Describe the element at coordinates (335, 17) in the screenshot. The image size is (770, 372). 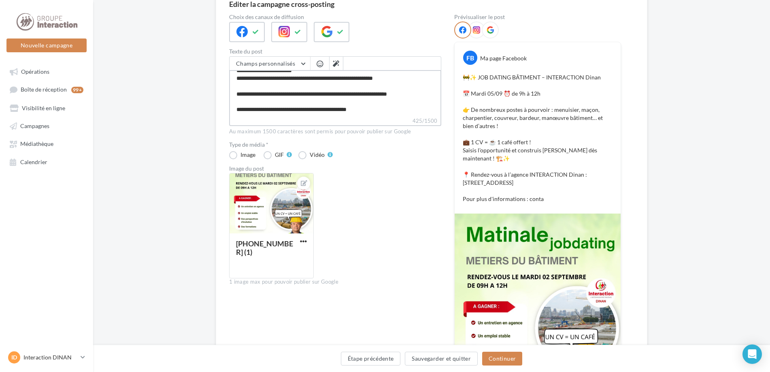
I see `label: Choix des canaux de diffusion` at that location.